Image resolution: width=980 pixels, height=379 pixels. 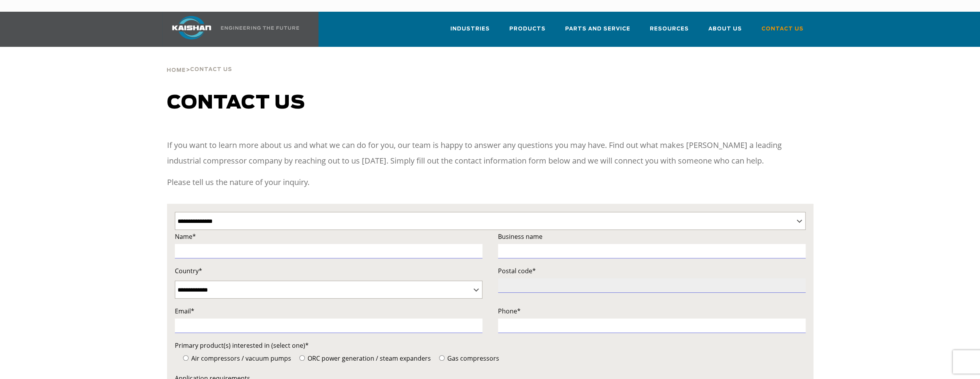 I want to click on p: Please tell us the nature of your inquiry., so click(x=490, y=183).